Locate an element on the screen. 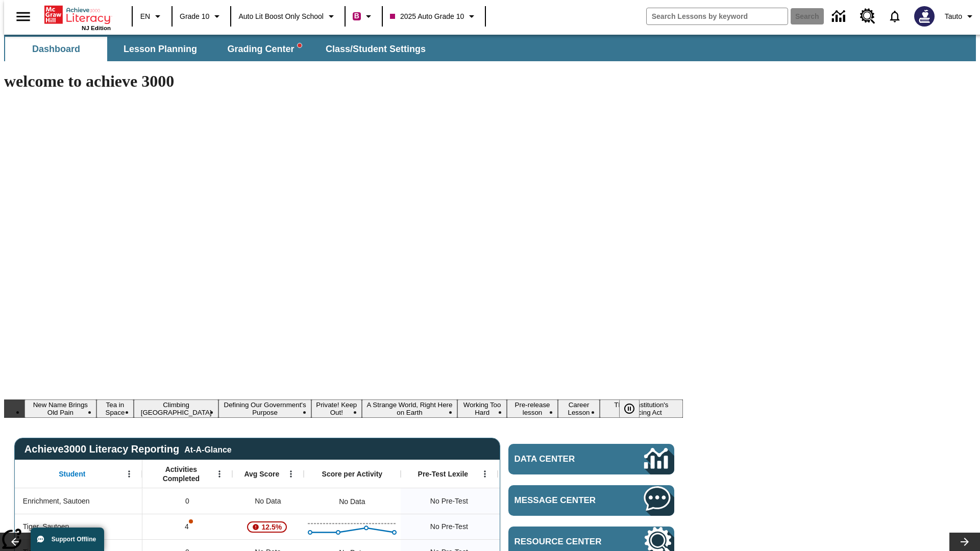  button: Profile/Settings is located at coordinates (960, 17).